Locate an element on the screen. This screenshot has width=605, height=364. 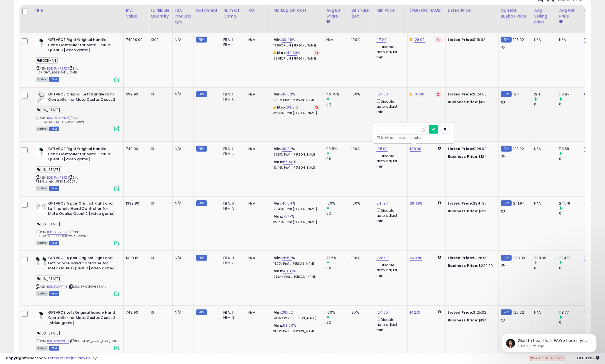
b: Listed Price: is located at coordinates (460, 203).